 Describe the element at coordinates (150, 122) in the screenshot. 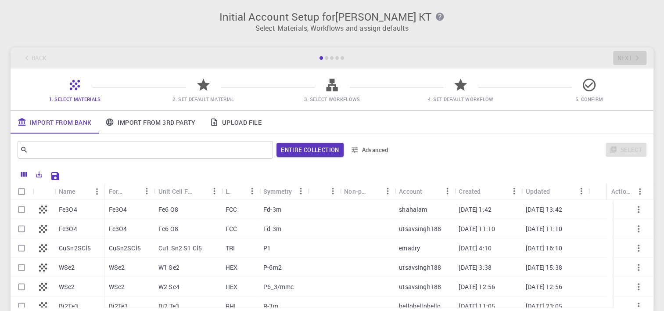

I see `a: Import From 3rd Party` at that location.